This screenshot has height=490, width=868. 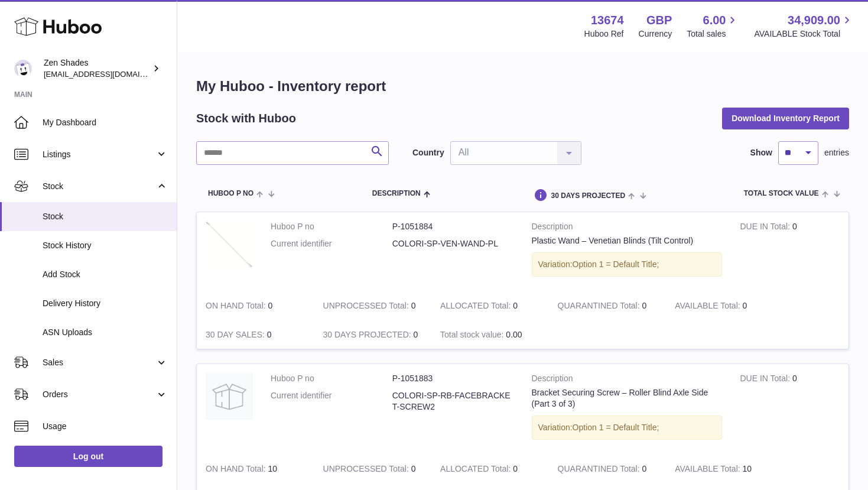 What do you see at coordinates (105, 303) in the screenshot?
I see `span: Delivery History` at bounding box center [105, 303].